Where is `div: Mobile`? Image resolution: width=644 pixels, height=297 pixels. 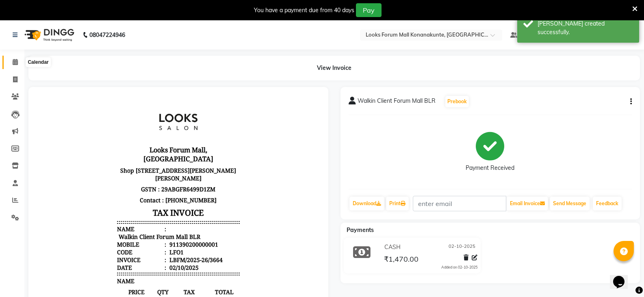 div: Mobile is located at coordinates (105, 149).